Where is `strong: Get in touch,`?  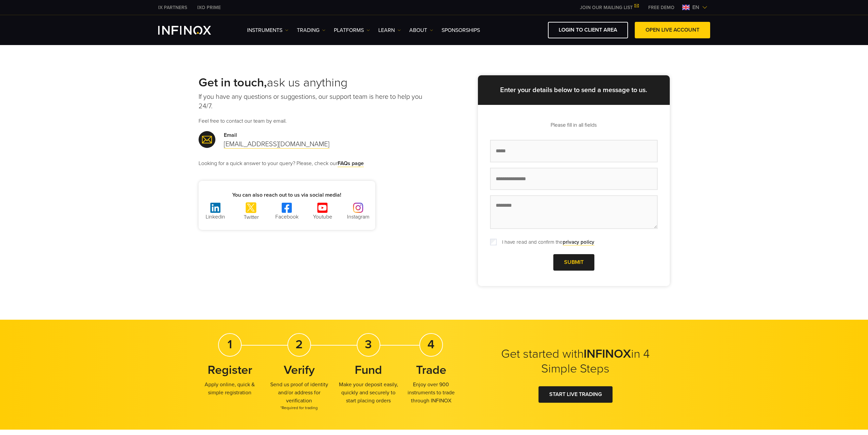
strong: Get in touch, is located at coordinates (233, 83).